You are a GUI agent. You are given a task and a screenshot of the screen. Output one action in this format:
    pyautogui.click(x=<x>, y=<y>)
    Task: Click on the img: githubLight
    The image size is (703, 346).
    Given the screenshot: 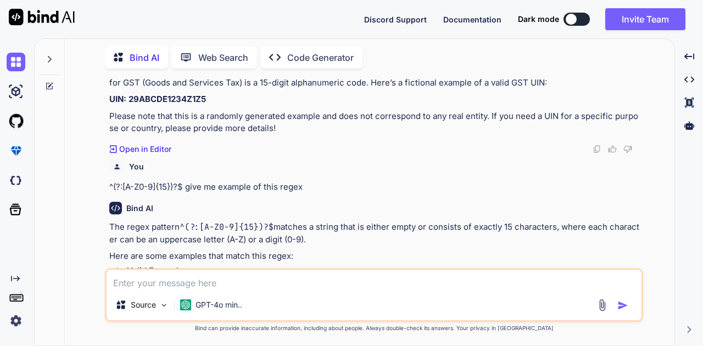 What is the action you would take?
    pyautogui.click(x=16, y=121)
    